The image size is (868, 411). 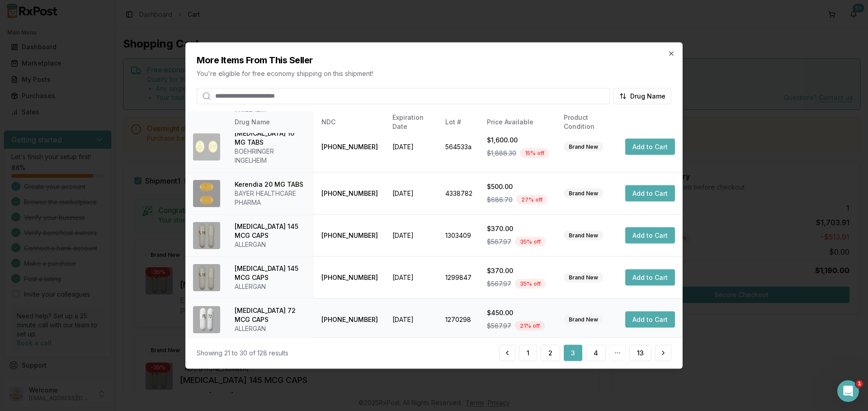 I want to click on span: $1,888.30, so click(x=502, y=153).